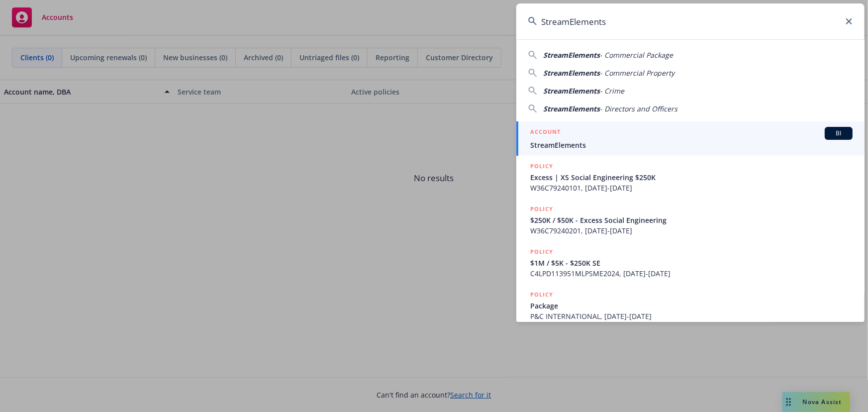 Image resolution: width=868 pixels, height=412 pixels. What do you see at coordinates (691, 21) in the screenshot?
I see `input: Search...` at bounding box center [691, 21].